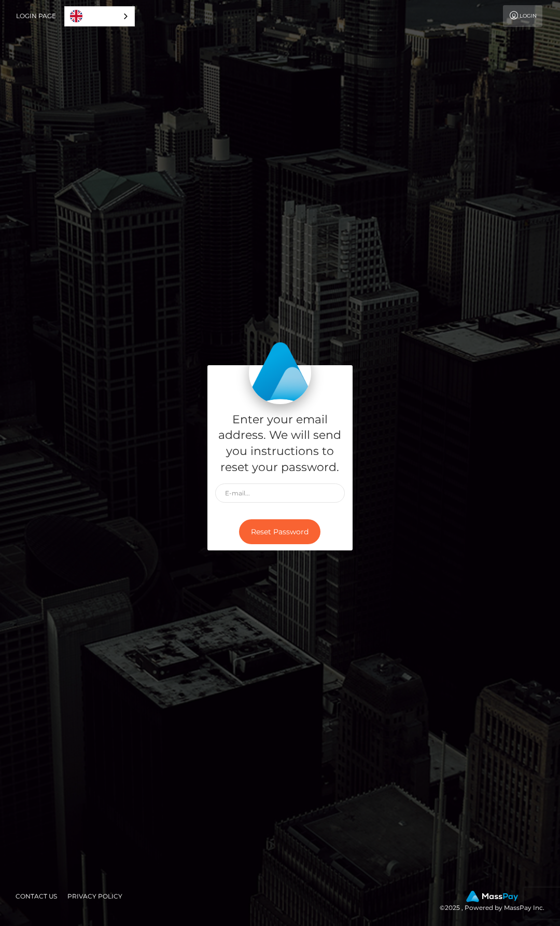 This screenshot has height=926, width=560. I want to click on a: Contact Us, so click(36, 896).